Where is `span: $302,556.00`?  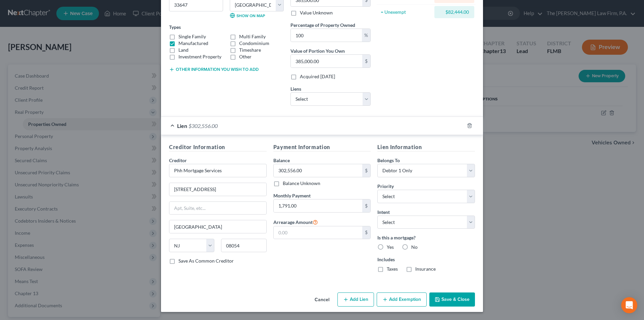
span: $302,556.00 is located at coordinates (203, 126).